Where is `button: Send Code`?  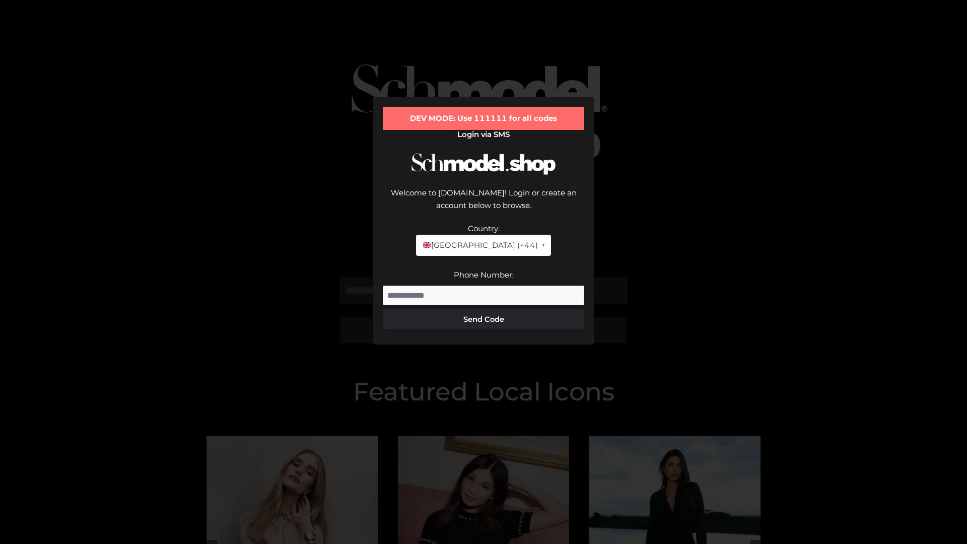 button: Send Code is located at coordinates (483, 319).